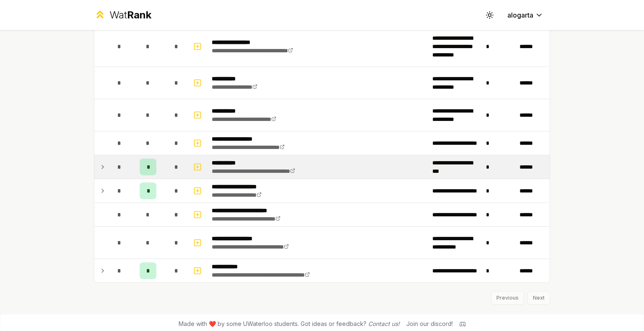 Image resolution: width=644 pixels, height=331 pixels. I want to click on a: Contact us!, so click(384, 324).